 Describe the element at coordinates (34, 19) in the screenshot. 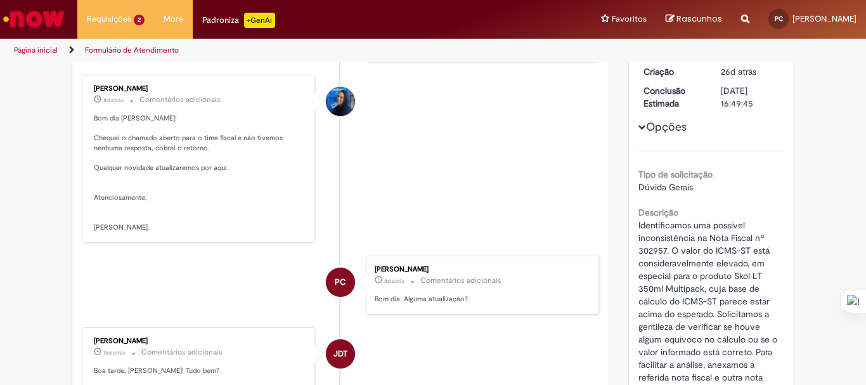

I see `img: ServiceNow` at that location.